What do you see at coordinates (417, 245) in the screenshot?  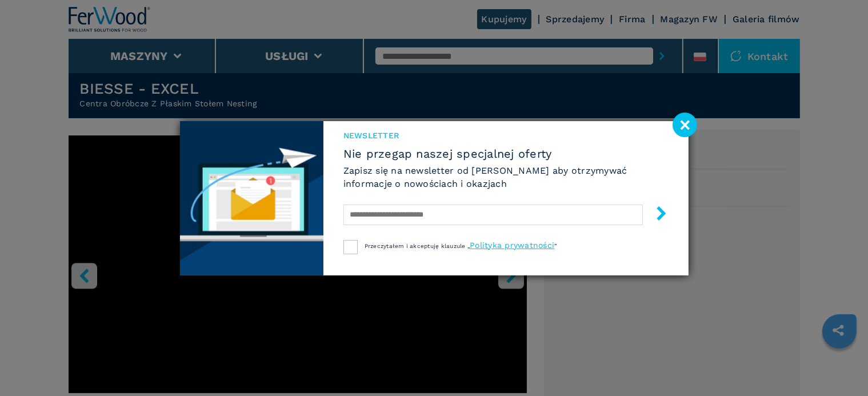 I see `span: Przeczytałem i akceptuję klauzule „` at bounding box center [417, 245].